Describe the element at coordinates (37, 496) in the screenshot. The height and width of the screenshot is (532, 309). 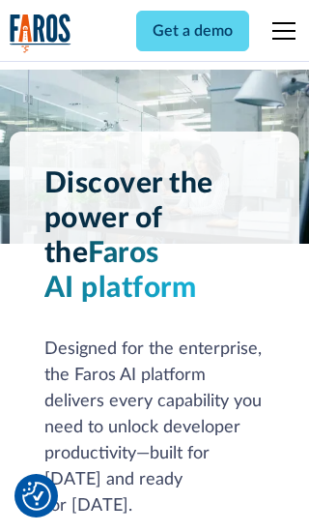
I see `img: Revisit consent button` at that location.